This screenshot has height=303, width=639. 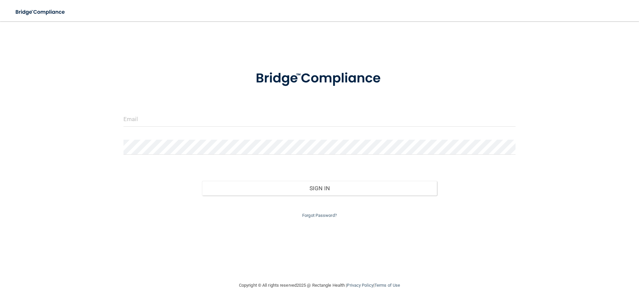 I want to click on button: Sign In, so click(x=319, y=188).